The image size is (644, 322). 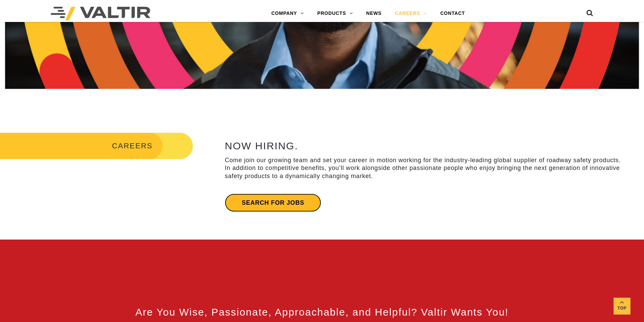 I want to click on p: Come join our growing team and set your career in motion working for the industry-leading global ..., so click(x=425, y=168).